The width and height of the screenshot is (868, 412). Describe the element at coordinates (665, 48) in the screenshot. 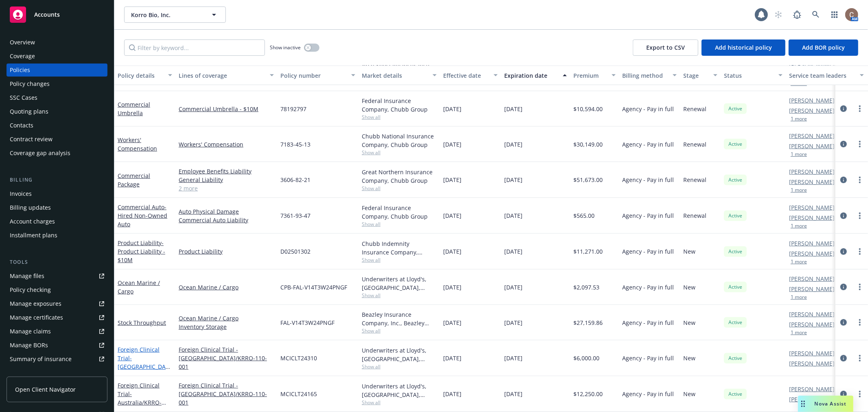

I see `button: Export to CSV` at that location.